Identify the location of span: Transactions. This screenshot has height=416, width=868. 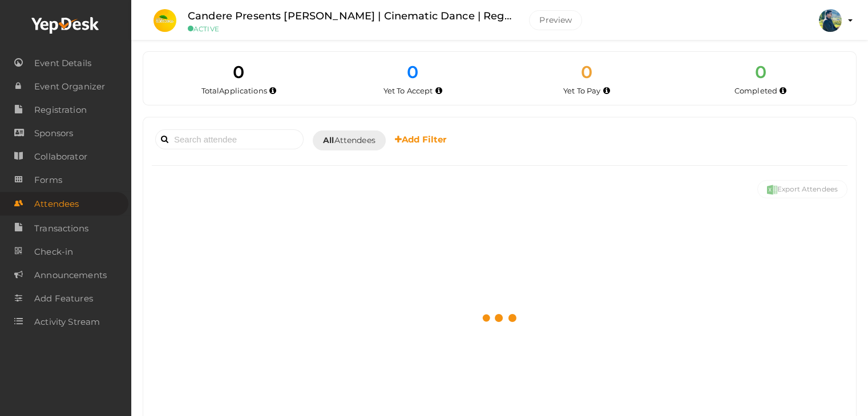
(61, 229).